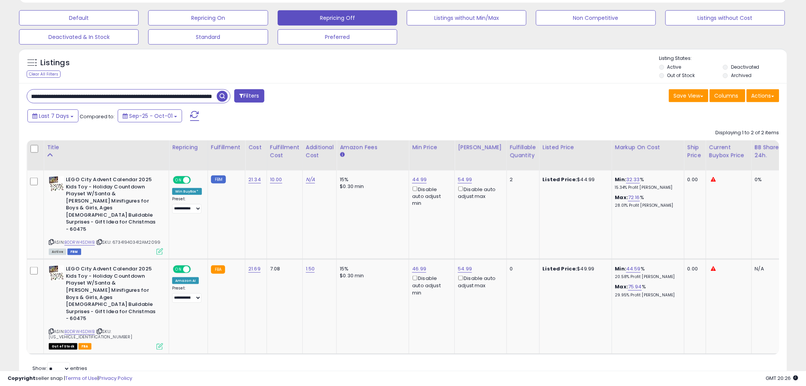  I want to click on a: 44.99, so click(419, 179).